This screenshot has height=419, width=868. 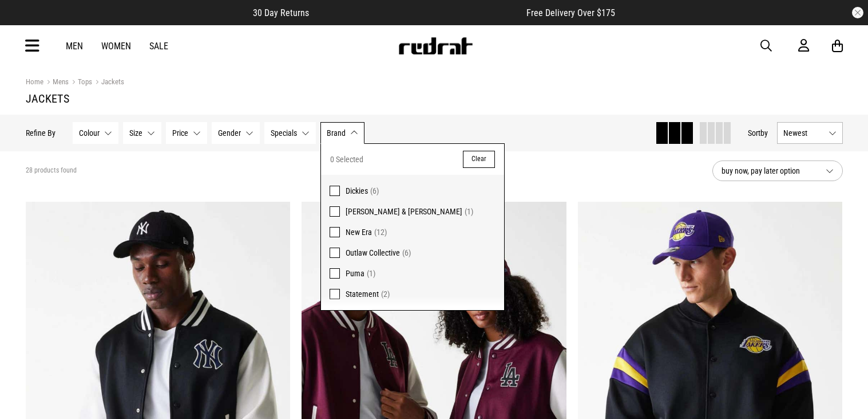 I want to click on span: Brand, so click(x=336, y=133).